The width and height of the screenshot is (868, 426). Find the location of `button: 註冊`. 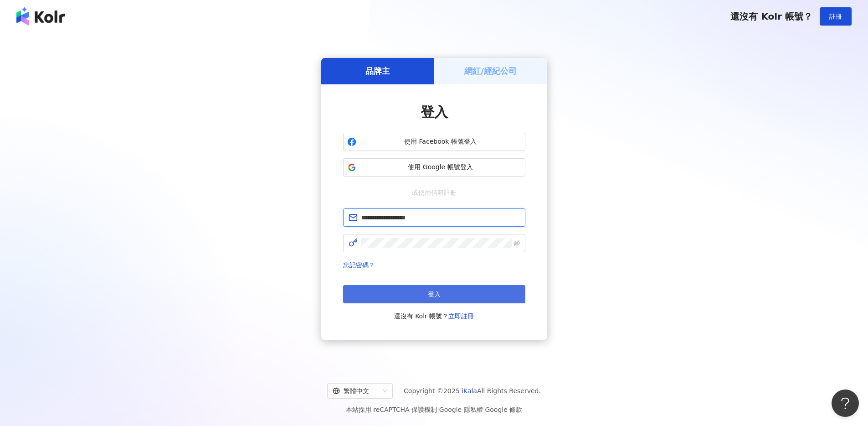

button: 註冊 is located at coordinates (836, 17).